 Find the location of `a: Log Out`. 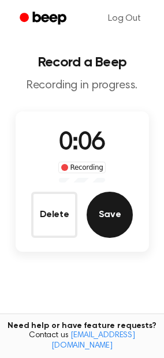

a: Log Out is located at coordinates (124, 18).